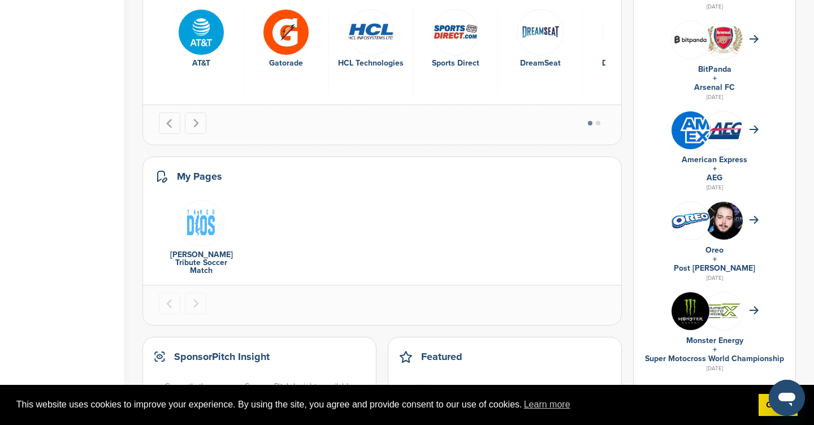 This screenshot has height=425, width=814. I want to click on span: This website uses cookies to improve your experience. By using the site, you agree and provide co..., so click(383, 405).